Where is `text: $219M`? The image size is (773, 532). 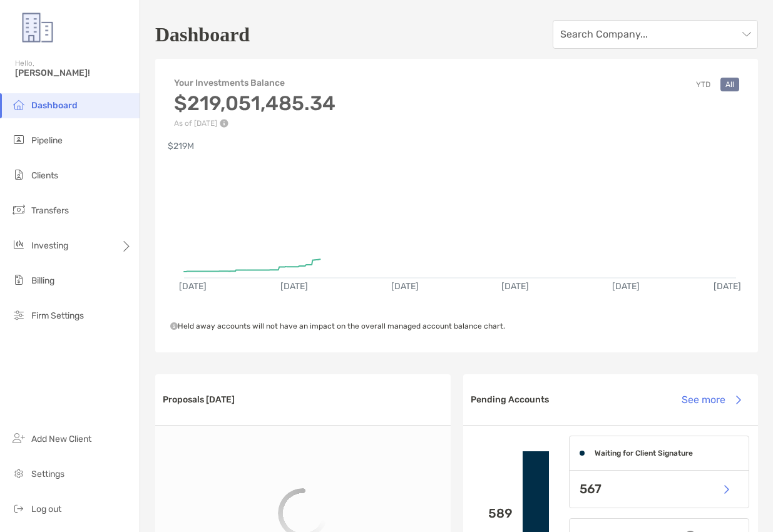 text: $219M is located at coordinates (181, 145).